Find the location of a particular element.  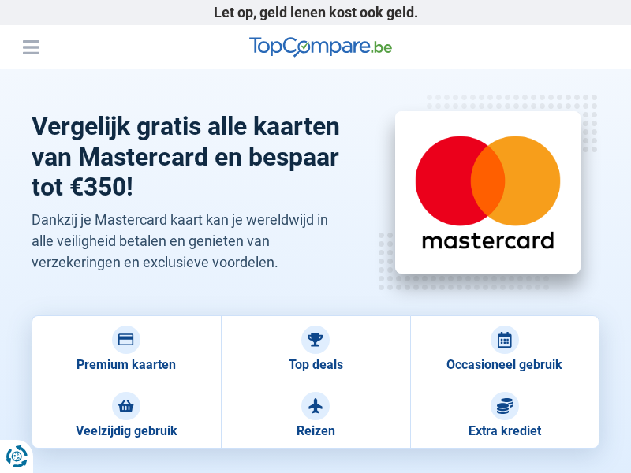

img: Mastercard kaarten is located at coordinates (488, 192).